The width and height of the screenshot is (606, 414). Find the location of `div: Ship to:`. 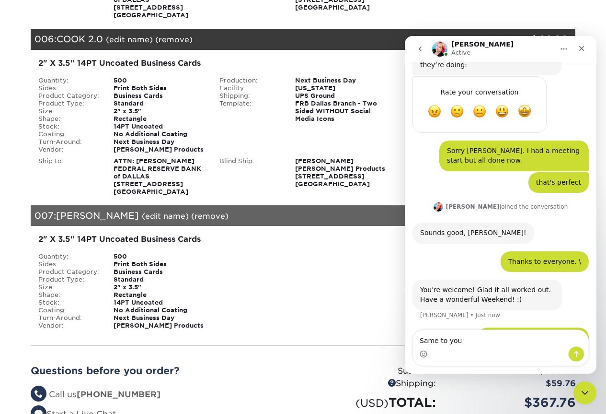

div: Ship to: is located at coordinates (69, 176).